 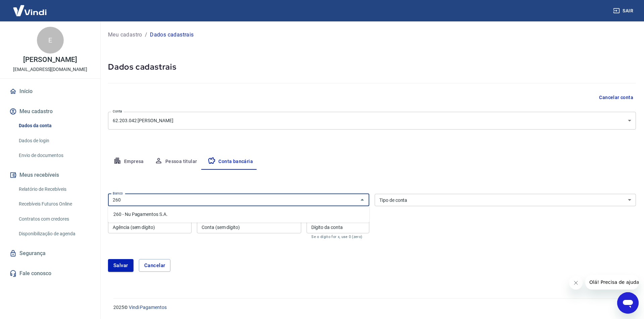 What do you see at coordinates (125, 35) in the screenshot?
I see `p: Meu cadastro` at bounding box center [125, 35].